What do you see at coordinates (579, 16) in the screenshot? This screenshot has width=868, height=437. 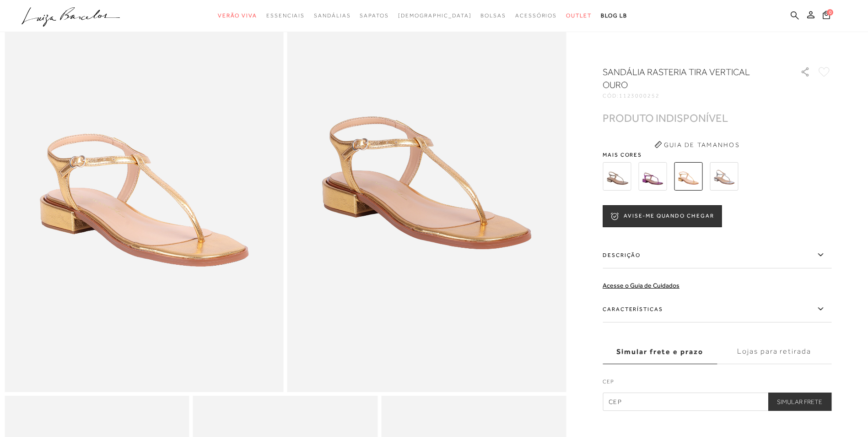 I see `span: Outlet` at bounding box center [579, 16].